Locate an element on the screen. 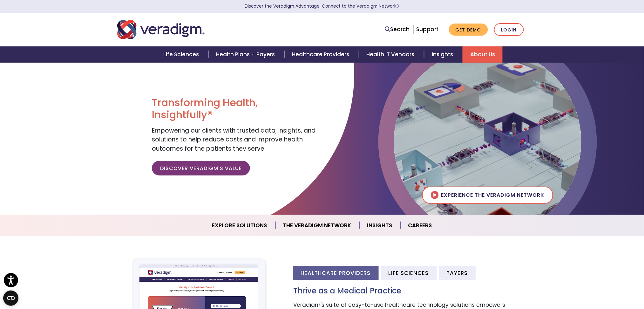 Image resolution: width=644 pixels, height=309 pixels. span: Empowering our clients with trusted data, insights, and solutions to help reduce costs and improv... is located at coordinates (234, 140).